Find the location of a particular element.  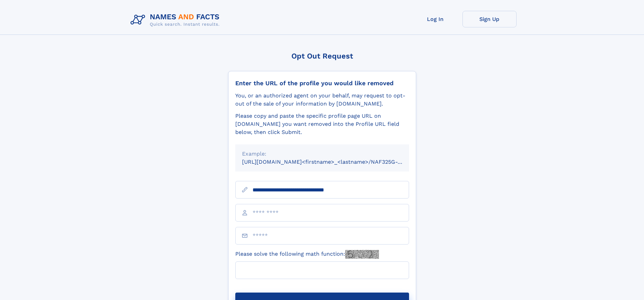

div: Enter the URL of the profile you would like removed is located at coordinates (322, 83).